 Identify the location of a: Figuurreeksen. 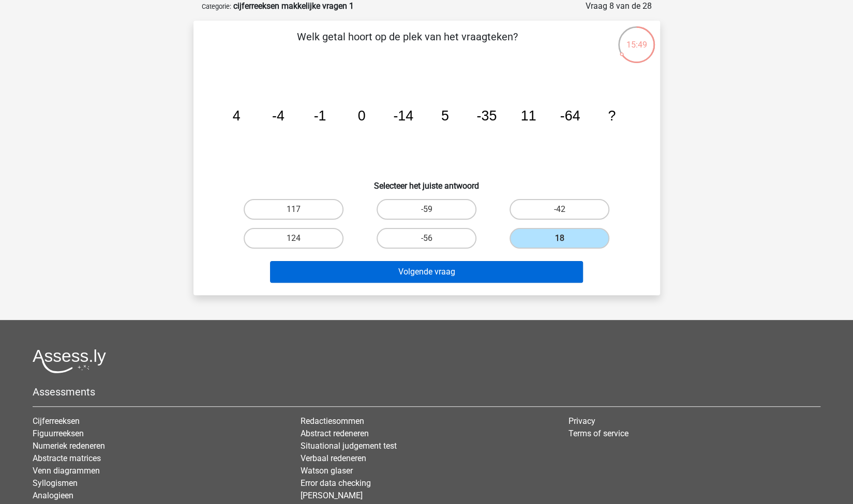
(58, 433).